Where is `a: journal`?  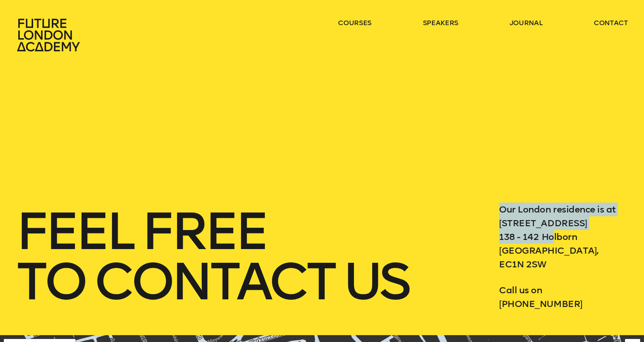 a: journal is located at coordinates (526, 23).